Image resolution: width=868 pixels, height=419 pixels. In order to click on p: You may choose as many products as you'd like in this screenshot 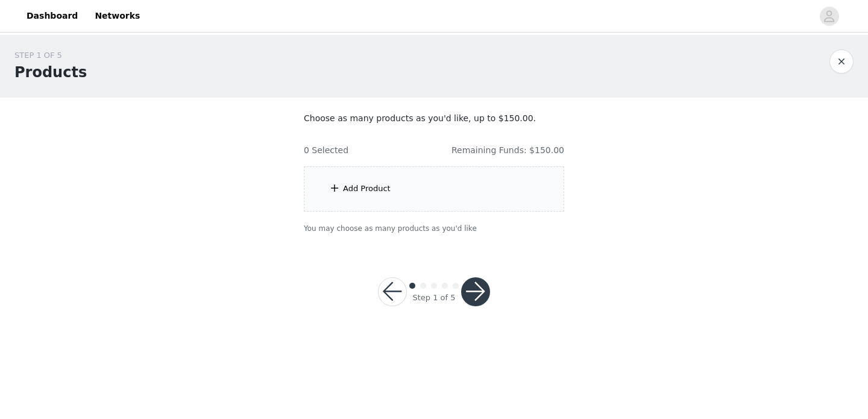, I will do `click(434, 229)`.